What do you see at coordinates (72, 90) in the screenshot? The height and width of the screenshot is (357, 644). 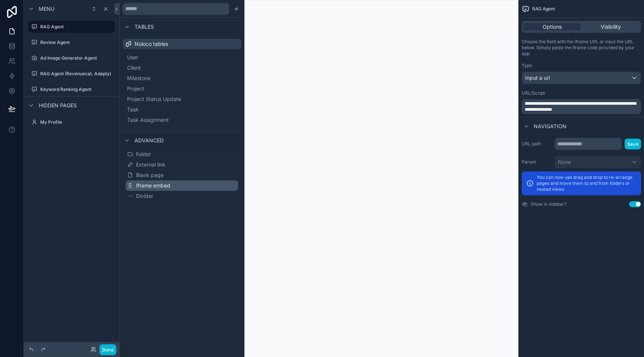 I see `a: Keyword Ranking Agent` at bounding box center [72, 90].